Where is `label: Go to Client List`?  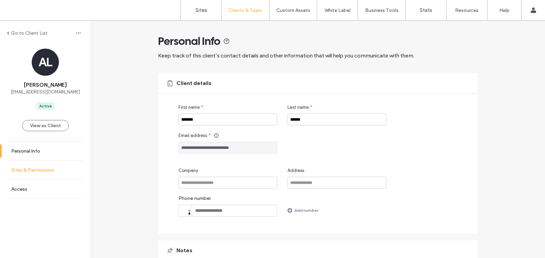 label: Go to Client List is located at coordinates (29, 33).